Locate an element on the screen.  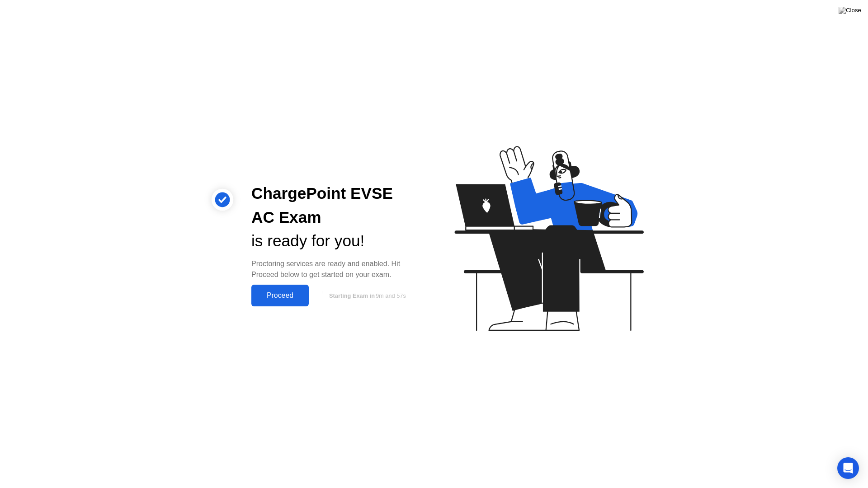
span: 9m and 57s is located at coordinates (391, 296).